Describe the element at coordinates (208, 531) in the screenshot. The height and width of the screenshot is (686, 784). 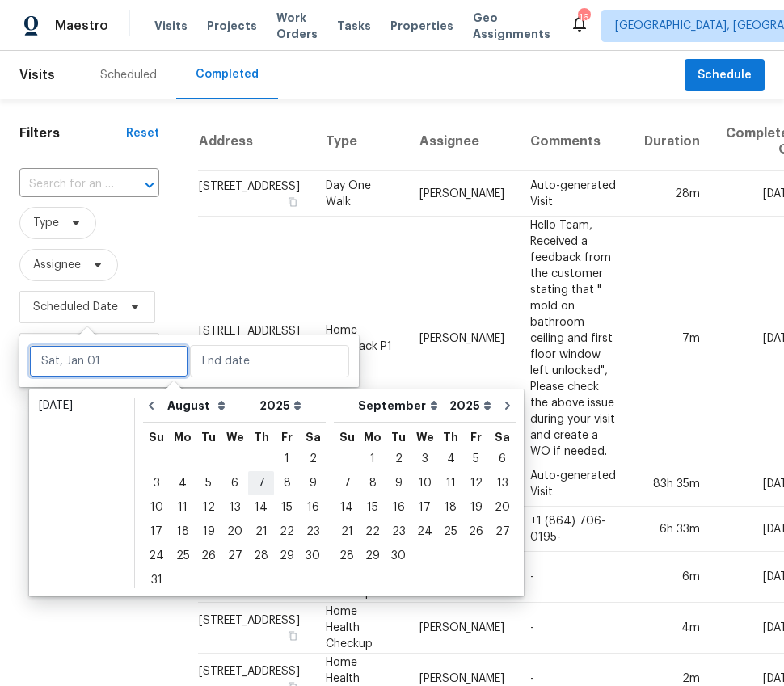
I see `div: 19` at that location.